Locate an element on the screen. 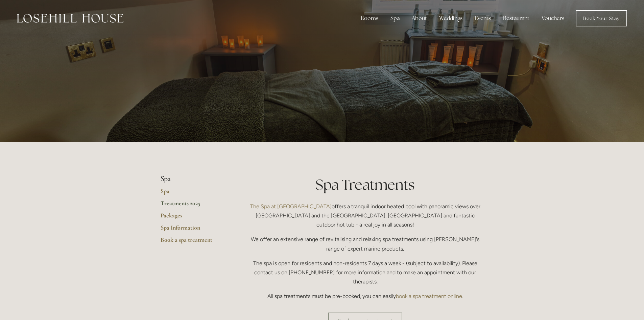 This screenshot has height=320, width=644. img: Losehill House is located at coordinates (70, 18).